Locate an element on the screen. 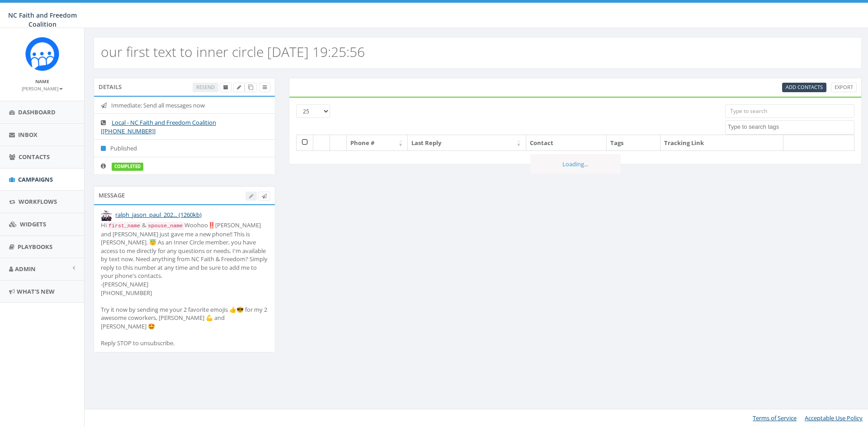 The width and height of the screenshot is (868, 427). span: CSV files only is located at coordinates (804, 87).